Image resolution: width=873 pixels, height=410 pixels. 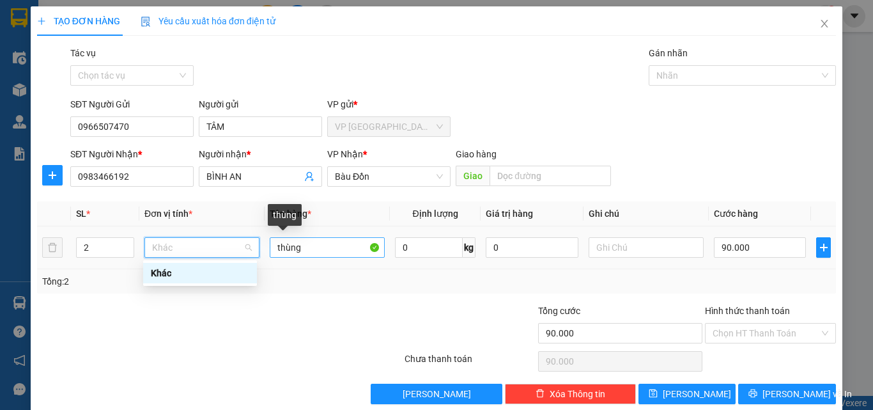 What do you see at coordinates (559, 311) in the screenshot?
I see `span: Tổng cước` at bounding box center [559, 311].